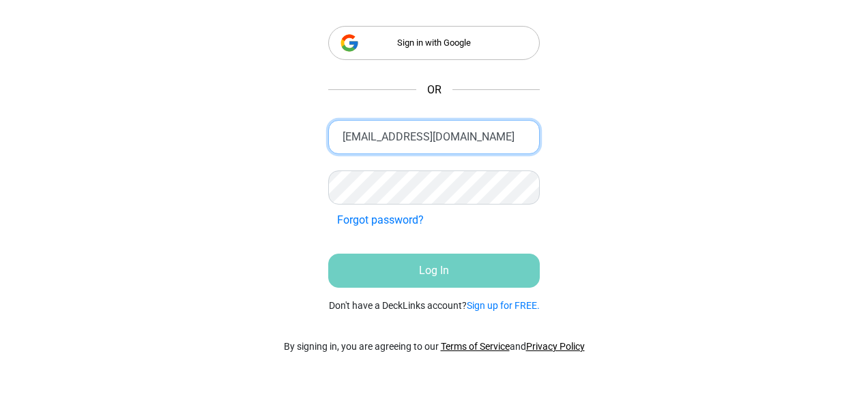 The image size is (868, 405). I want to click on button: Forgot password?, so click(380, 220).